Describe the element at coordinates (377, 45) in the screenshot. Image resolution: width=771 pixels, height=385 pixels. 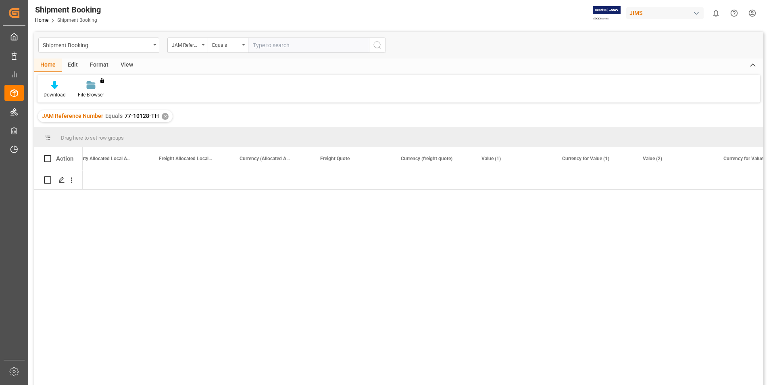
I see `button: search button` at that location.